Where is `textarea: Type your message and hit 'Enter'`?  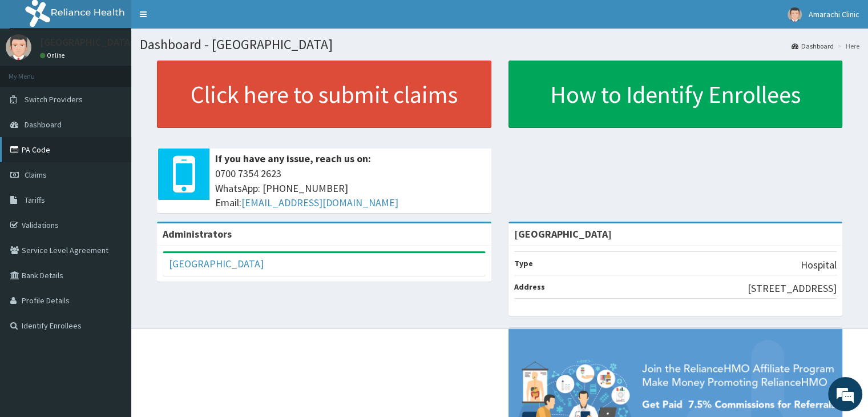
textarea: Type your message and hit 'Enter' is located at coordinates (111, 308).